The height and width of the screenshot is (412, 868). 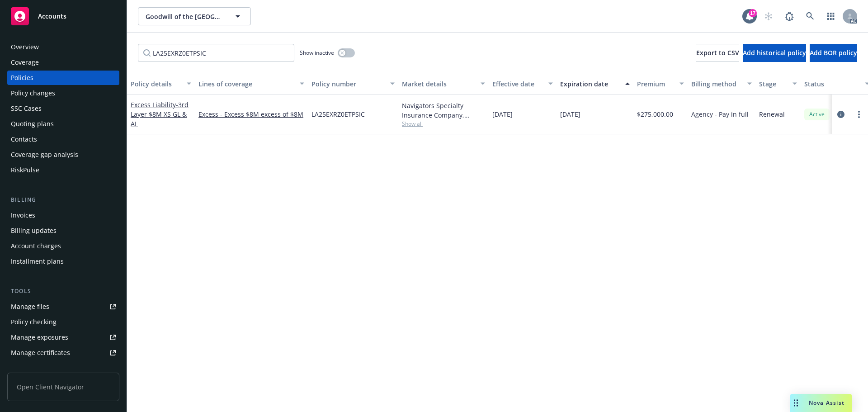 I want to click on a: Manage certificates, so click(x=63, y=353).